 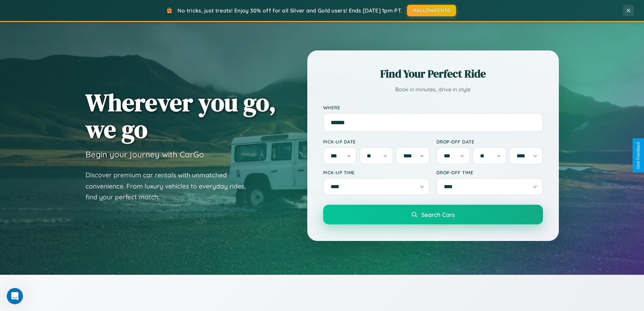 I want to click on label: Drop-off Date, so click(x=489, y=142).